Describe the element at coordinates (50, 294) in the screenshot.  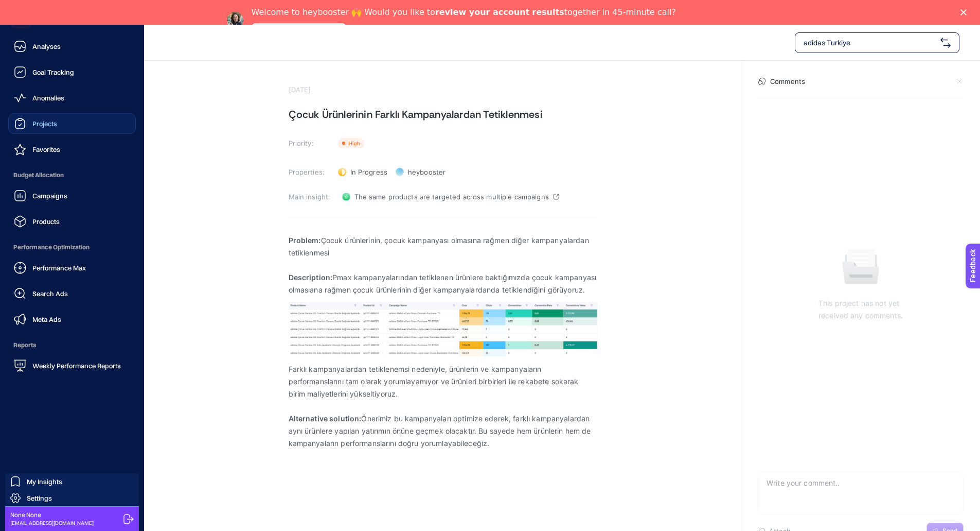
I see `span: Search Ads` at that location.